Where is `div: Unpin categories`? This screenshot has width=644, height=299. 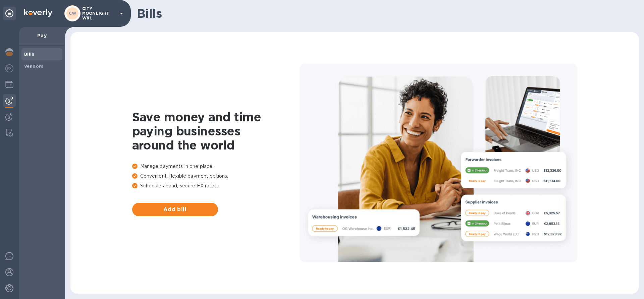
div: Unpin categories is located at coordinates (9, 14).